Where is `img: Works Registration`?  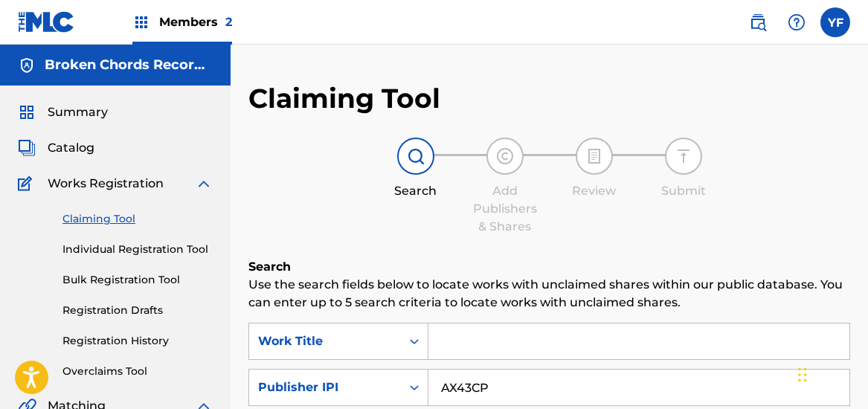
img: Works Registration is located at coordinates (28, 183).